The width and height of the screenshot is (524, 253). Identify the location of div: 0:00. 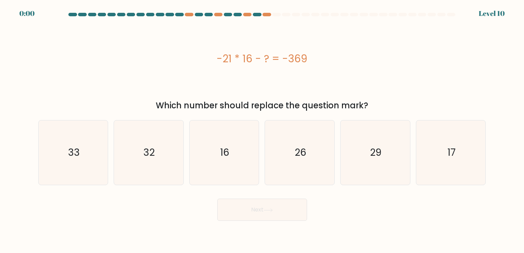
(27, 13).